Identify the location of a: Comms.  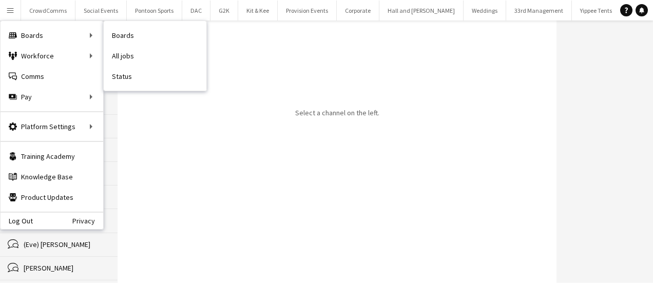
(52, 76).